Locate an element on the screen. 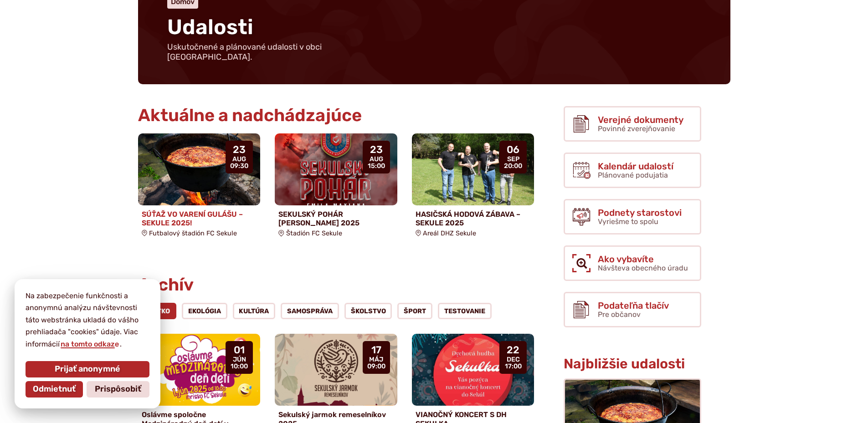  a: na tomto odkaze is located at coordinates (89, 344).